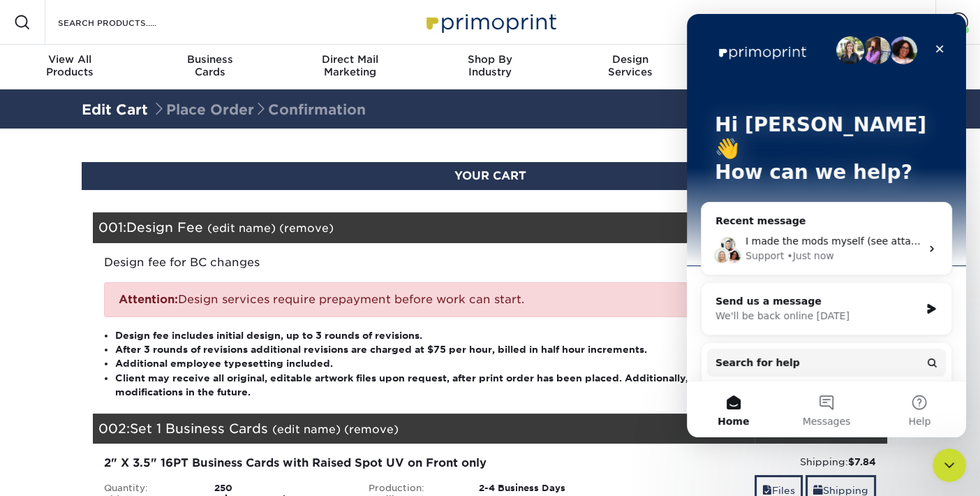 This screenshot has height=496, width=980. What do you see at coordinates (70, 348) in the screenshot?
I see `span: Search for help` at bounding box center [70, 348].